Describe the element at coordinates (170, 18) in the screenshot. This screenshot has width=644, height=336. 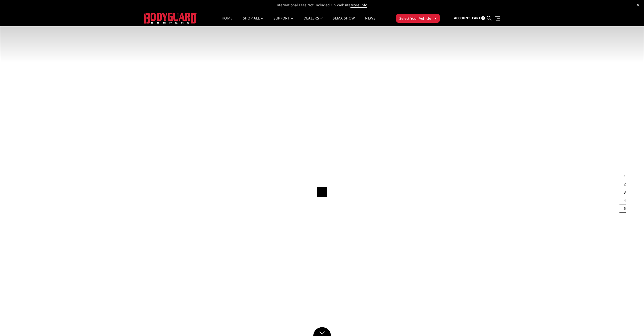
I see `img: BODYGUARD BUMPERS` at that location.